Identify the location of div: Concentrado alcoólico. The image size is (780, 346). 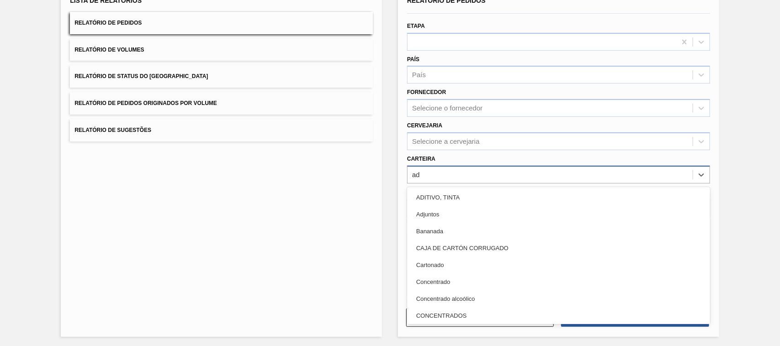
(559, 299).